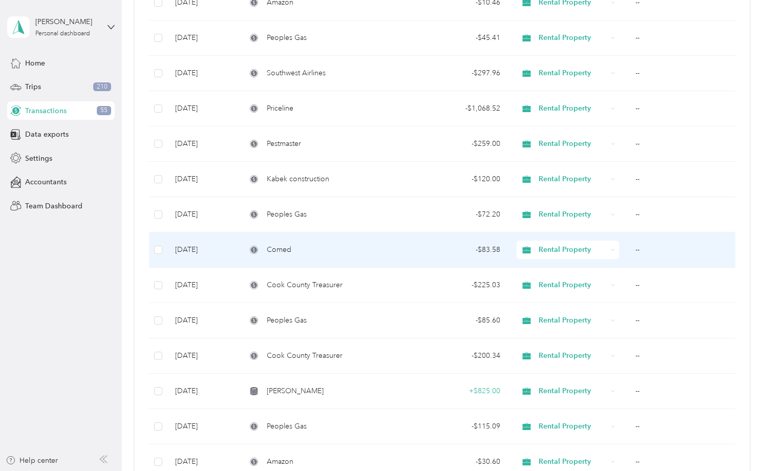  I want to click on span: Home, so click(35, 63).